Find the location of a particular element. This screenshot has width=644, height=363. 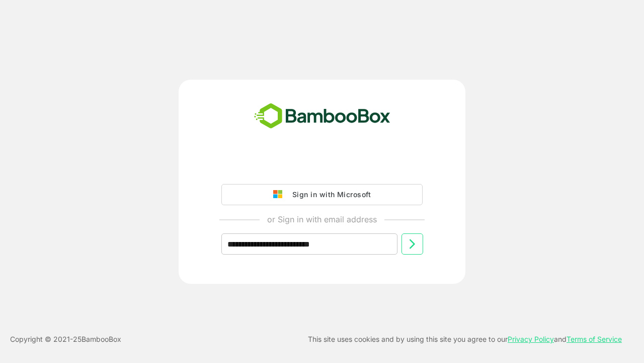

a: Terms of Service is located at coordinates (594, 338).